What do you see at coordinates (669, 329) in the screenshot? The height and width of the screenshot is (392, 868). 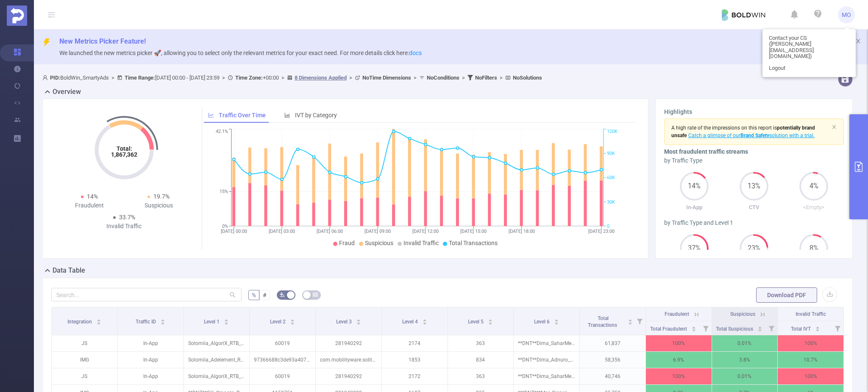 I see `span: Total Fraudulent` at bounding box center [669, 329].